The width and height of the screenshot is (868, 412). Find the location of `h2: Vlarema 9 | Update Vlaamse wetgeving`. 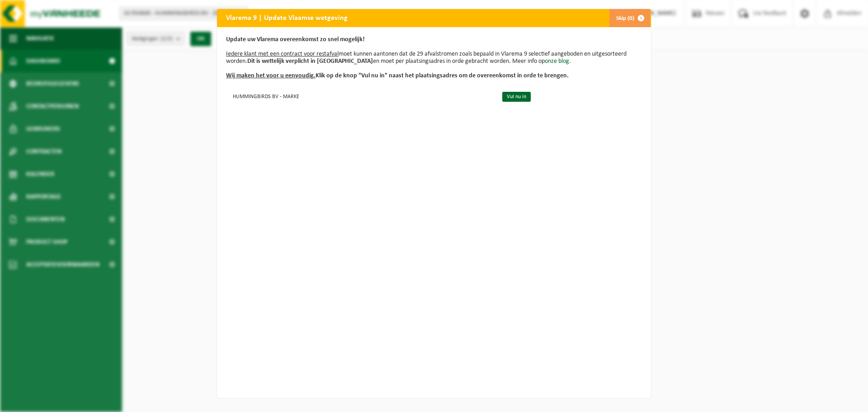

h2: Vlarema 9 | Update Vlaamse wetgeving is located at coordinates (286, 17).